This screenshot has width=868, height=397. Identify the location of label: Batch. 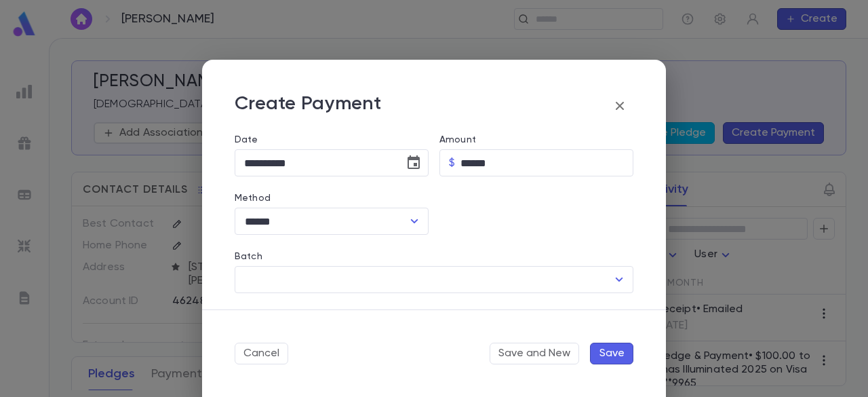
(248, 256).